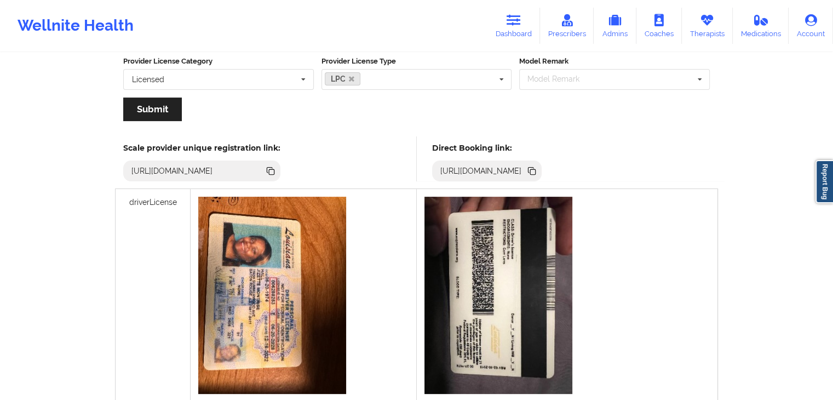 The width and height of the screenshot is (833, 400). Describe the element at coordinates (202, 148) in the screenshot. I see `h5: Scale provider unique registration link:` at that location.